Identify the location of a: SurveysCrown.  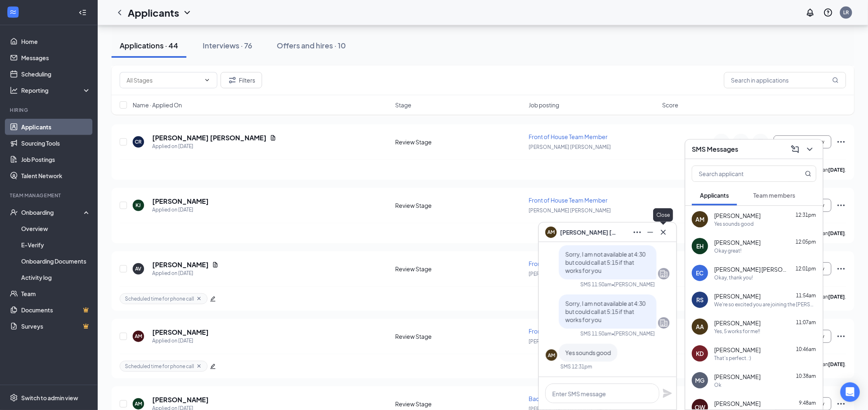
(56, 326).